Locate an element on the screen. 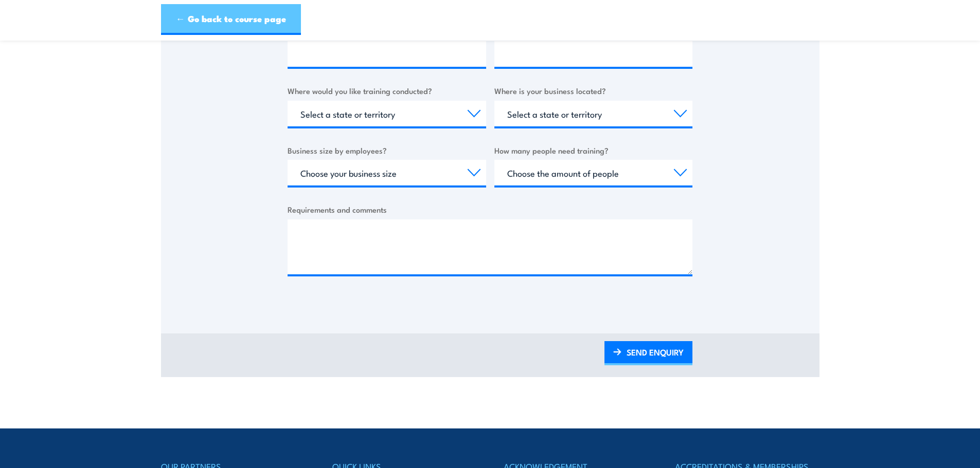  label: Where is your business located? is located at coordinates (593, 90).